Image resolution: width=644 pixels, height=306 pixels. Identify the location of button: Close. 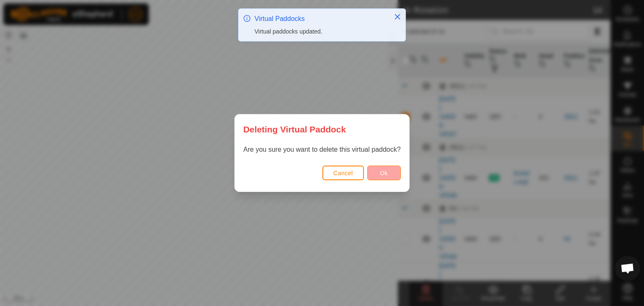
(397, 17).